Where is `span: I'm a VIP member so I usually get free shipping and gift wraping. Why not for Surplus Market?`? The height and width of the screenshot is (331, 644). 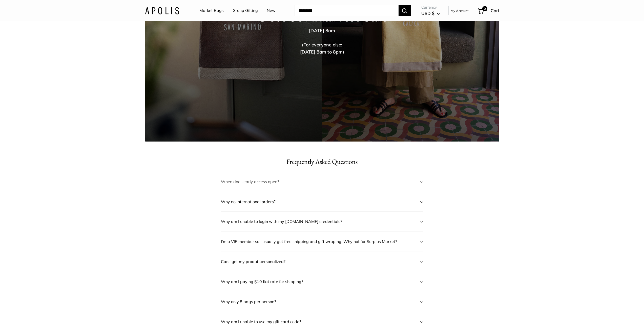
span: I'm a VIP member so I usually get free shipping and gift wraping. Why not for Surplus Market? is located at coordinates (319, 242).